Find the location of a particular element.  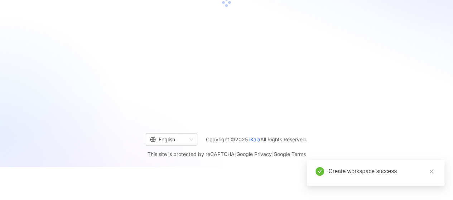

span: Copyright © 2025 All Rights Reserved. is located at coordinates (257, 140).